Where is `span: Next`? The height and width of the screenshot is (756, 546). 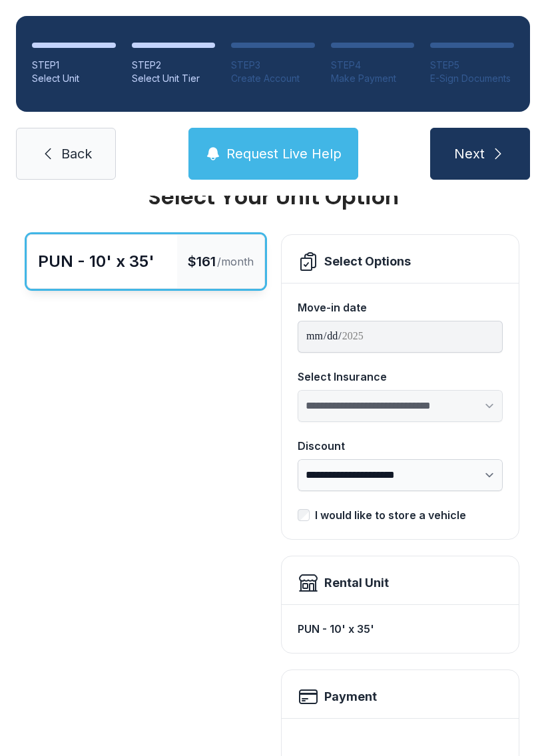
span: Next is located at coordinates (470, 153).